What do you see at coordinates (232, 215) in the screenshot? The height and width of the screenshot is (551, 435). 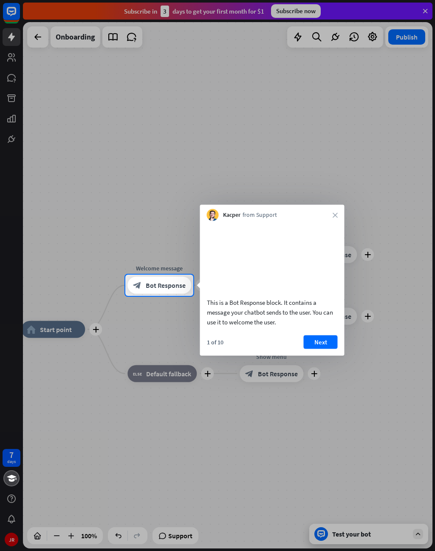 I see `span: Kacper` at bounding box center [232, 215].